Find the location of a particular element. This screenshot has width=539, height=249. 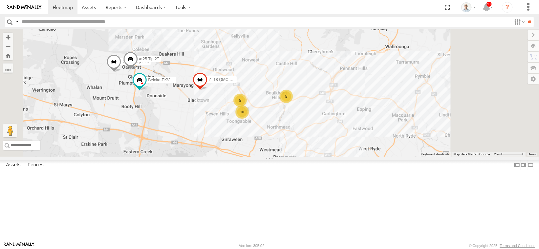

button: Drag Pegman onto the map to open Street View is located at coordinates (10, 131).